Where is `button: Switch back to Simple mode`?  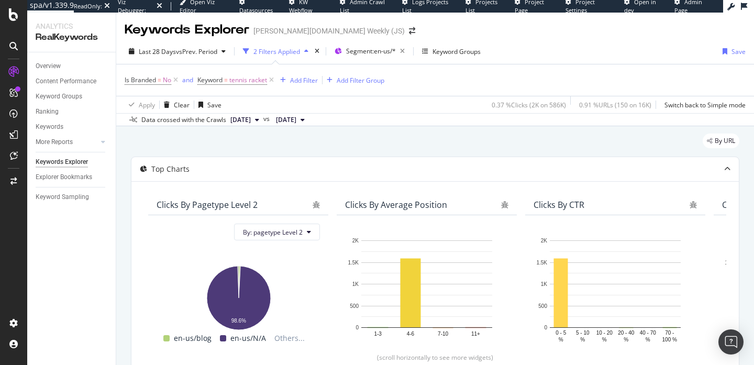
button: Switch back to Simple mode is located at coordinates (703, 105).